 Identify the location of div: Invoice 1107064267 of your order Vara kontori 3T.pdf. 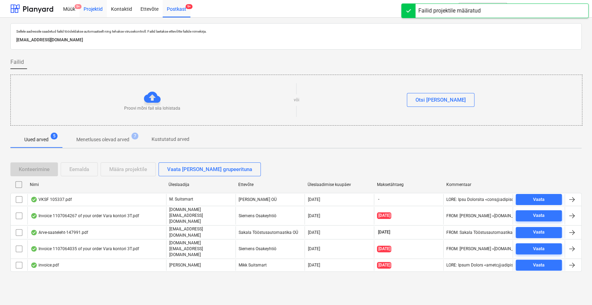
(85, 216).